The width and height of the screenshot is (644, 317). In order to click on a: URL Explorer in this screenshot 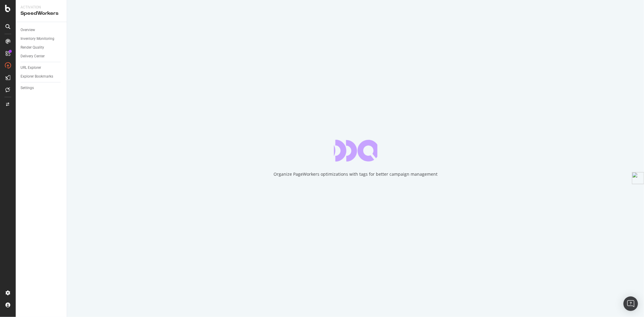, I will do `click(41, 68)`.